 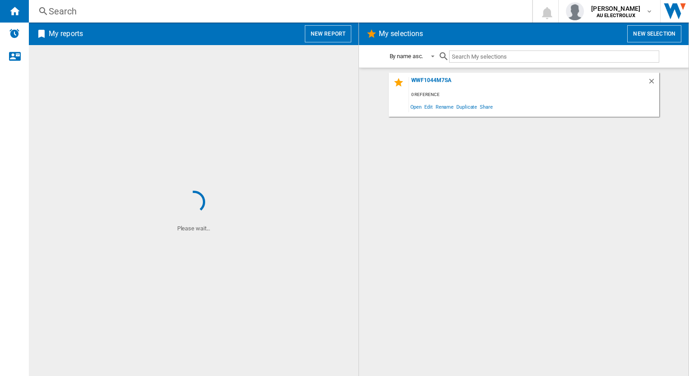 I want to click on span: Share, so click(x=486, y=106).